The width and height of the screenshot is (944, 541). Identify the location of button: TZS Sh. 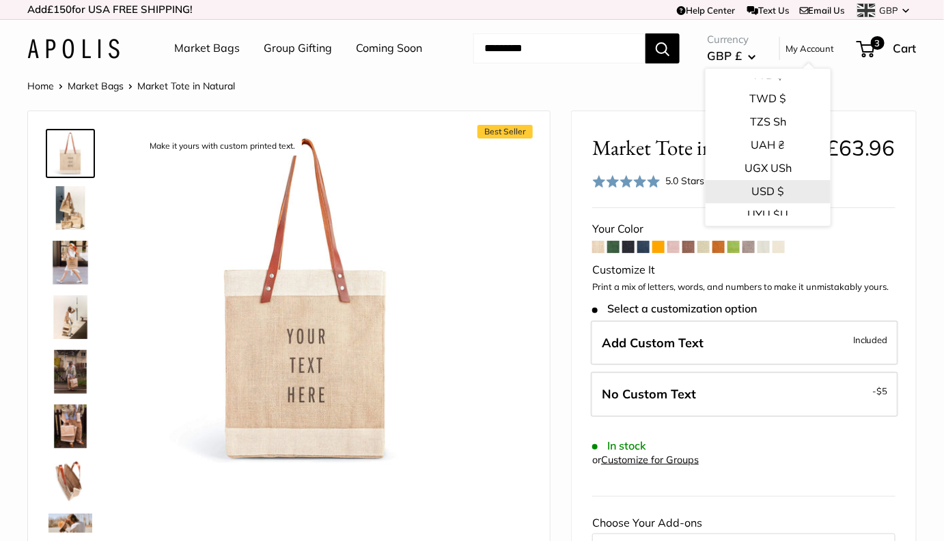
(767, 122).